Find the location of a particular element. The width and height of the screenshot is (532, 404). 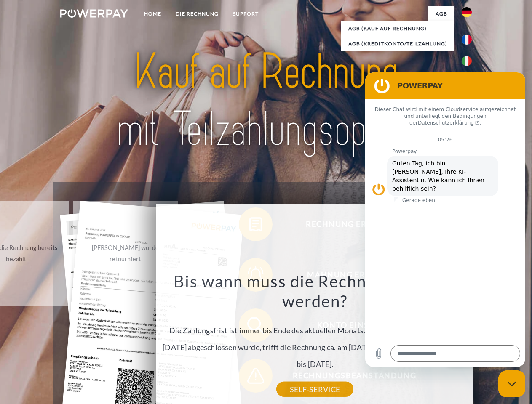

a: SELF-SERVICE is located at coordinates (315, 389).